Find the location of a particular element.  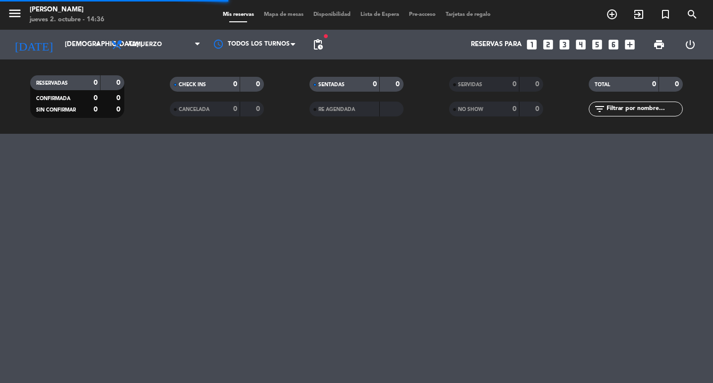

i: turned_in_not is located at coordinates (665, 14).